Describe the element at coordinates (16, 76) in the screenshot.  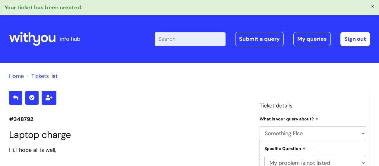
I see `a: Home` at that location.